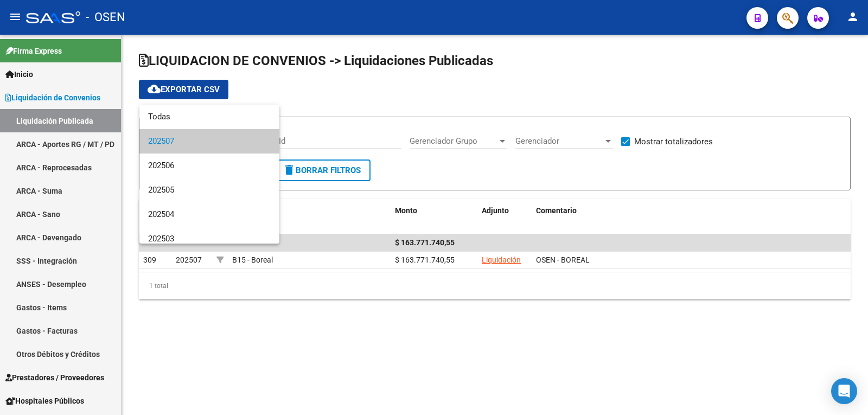  Describe the element at coordinates (209, 214) in the screenshot. I see `span: 202504` at that location.